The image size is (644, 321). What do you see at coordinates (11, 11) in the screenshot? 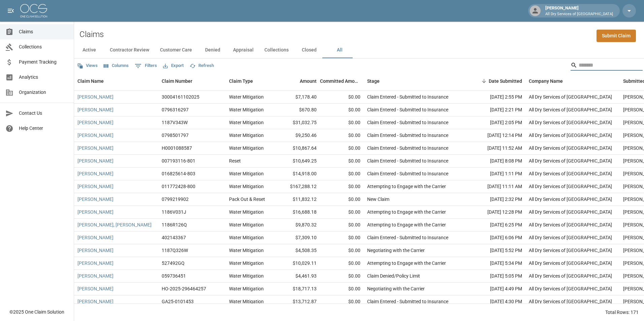
I see `button: open drawer` at bounding box center [11, 11].